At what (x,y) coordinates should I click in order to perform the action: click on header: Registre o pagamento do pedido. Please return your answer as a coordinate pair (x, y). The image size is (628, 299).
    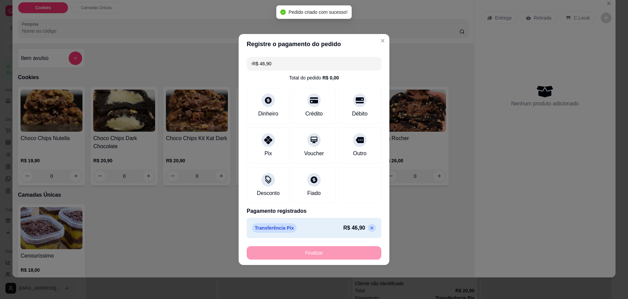
    Looking at the image, I should click on (314, 44).